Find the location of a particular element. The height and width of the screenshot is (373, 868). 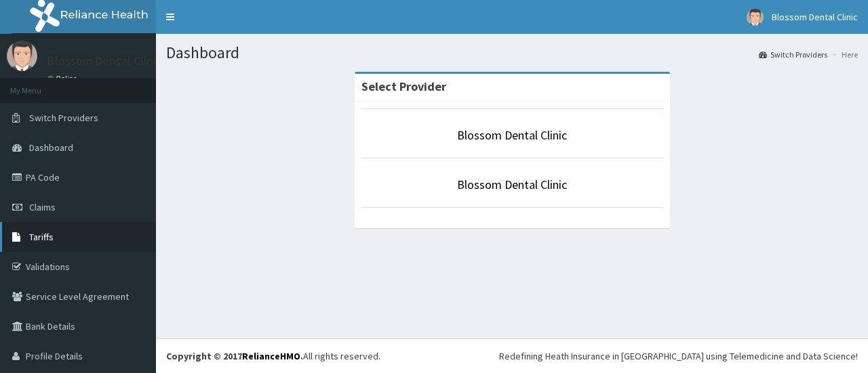

li: Here is located at coordinates (843, 54).